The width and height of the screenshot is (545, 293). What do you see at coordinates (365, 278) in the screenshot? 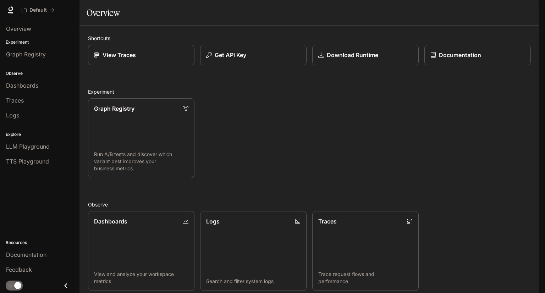
I see `p: Trace request flows and performance` at bounding box center [365, 278].